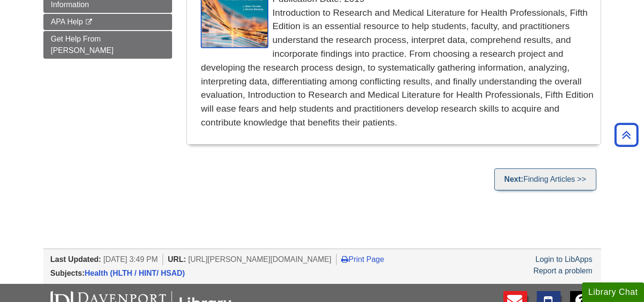 The width and height of the screenshot is (644, 302). What do you see at coordinates (344, 259) in the screenshot?
I see `i: Print Page` at bounding box center [344, 259].